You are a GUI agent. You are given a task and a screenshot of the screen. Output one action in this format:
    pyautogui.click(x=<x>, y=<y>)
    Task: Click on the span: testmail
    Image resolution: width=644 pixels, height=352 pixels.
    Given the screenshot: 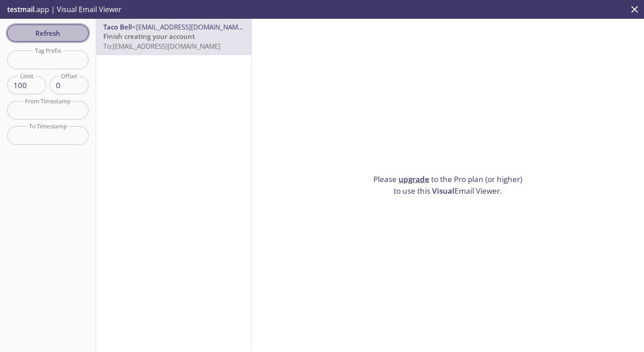 What is the action you would take?
    pyautogui.click(x=21, y=9)
    